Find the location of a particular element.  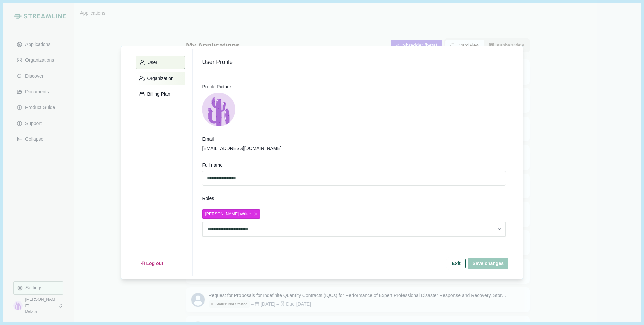

span: User Profile is located at coordinates (354, 62).